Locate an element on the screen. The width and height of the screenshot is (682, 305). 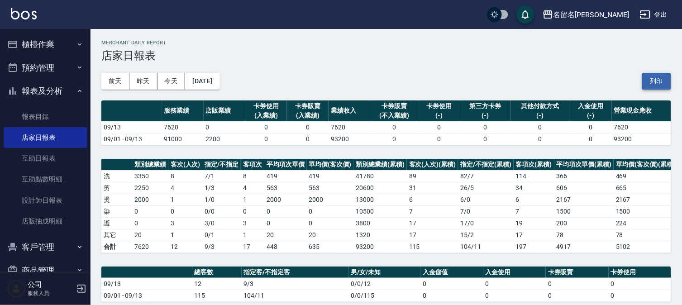
th: 店販業績 is located at coordinates (225, 111).